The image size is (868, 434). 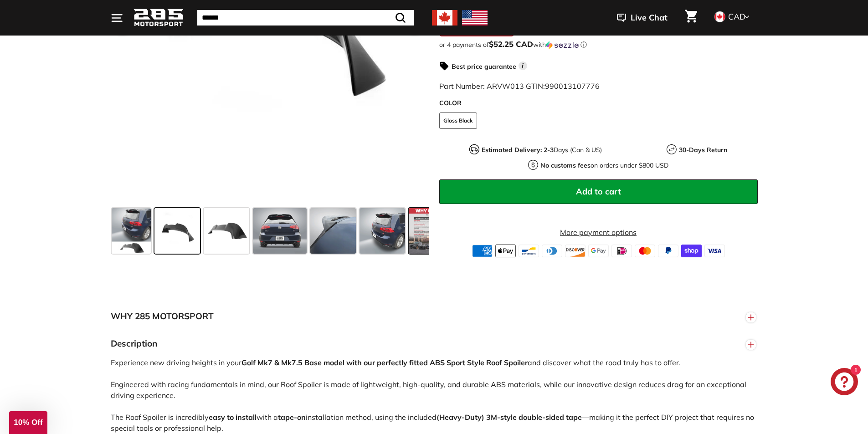 What do you see at coordinates (844, 383) in the screenshot?
I see `inbox-online-store-chat: Shopify online store chat` at bounding box center [844, 383].